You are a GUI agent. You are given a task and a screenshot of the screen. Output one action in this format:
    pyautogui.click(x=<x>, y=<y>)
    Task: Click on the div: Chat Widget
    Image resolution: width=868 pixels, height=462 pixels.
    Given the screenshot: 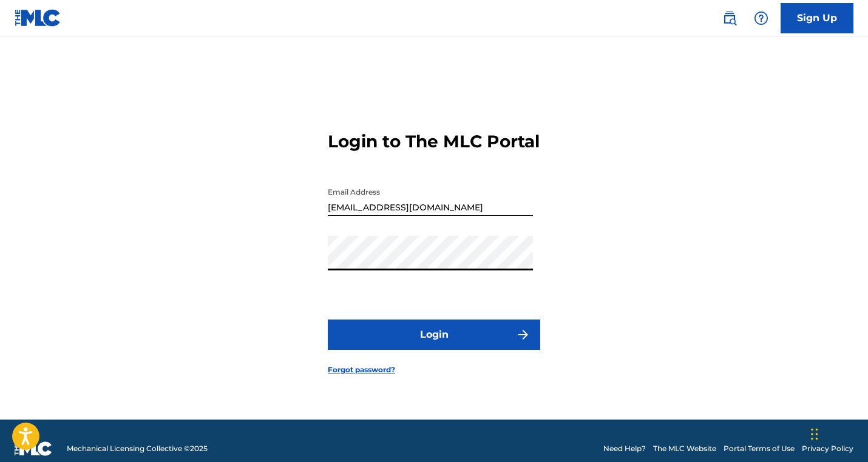 What is the action you would take?
    pyautogui.click(x=838, y=433)
    